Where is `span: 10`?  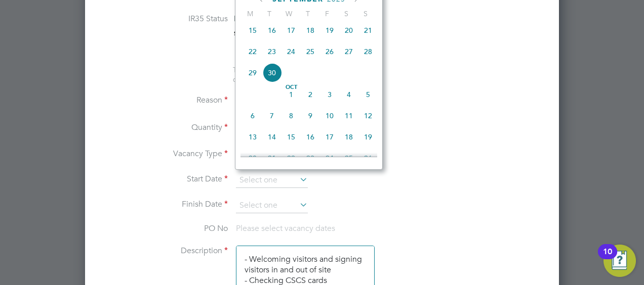 span: 10 is located at coordinates (330, 116).